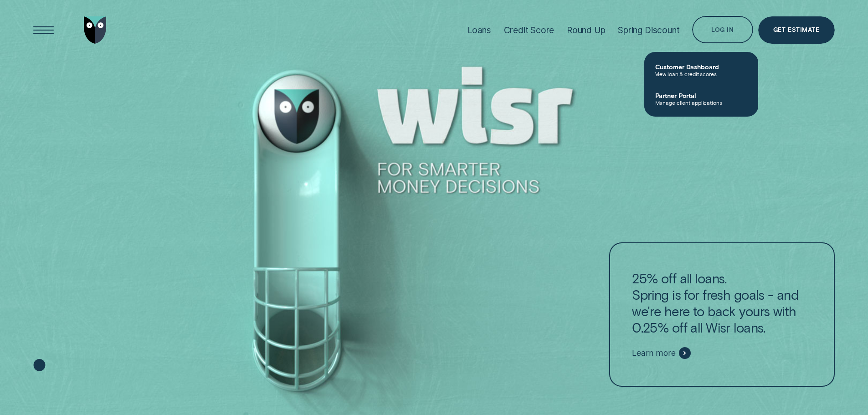 The height and width of the screenshot is (415, 868). Describe the element at coordinates (701, 103) in the screenshot. I see `span: Manage client applications` at that location.